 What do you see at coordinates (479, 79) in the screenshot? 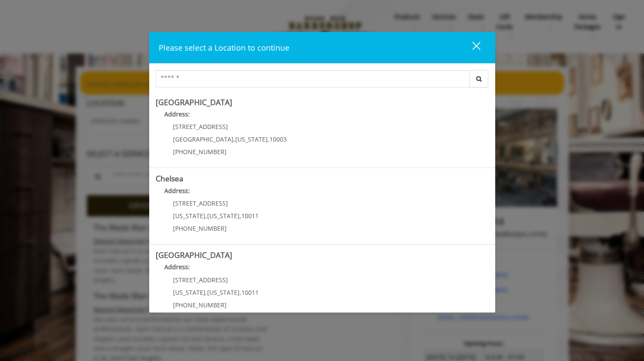
I see `i: Search button` at bounding box center [479, 79].